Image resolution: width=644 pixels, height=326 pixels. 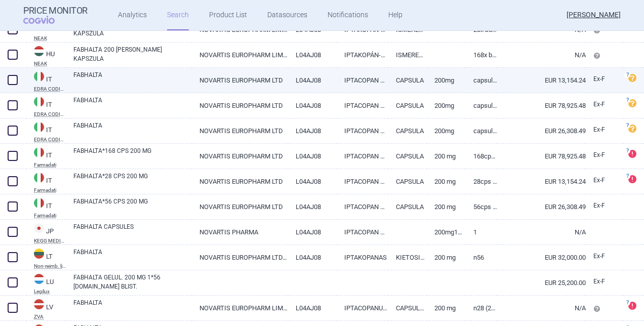 I want to click on a: FABHALTA*28 CPS 200 MG, so click(x=133, y=181).